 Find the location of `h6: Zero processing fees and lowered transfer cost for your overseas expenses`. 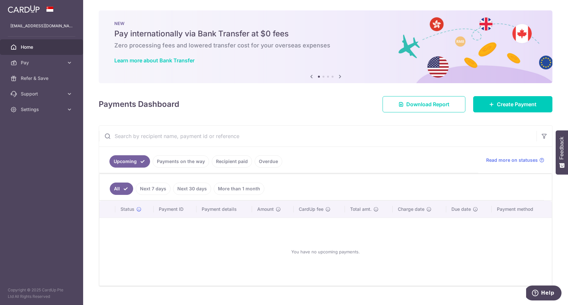

h6: Zero processing fees and lowered transfer cost for your overseas expenses is located at coordinates (325, 45).